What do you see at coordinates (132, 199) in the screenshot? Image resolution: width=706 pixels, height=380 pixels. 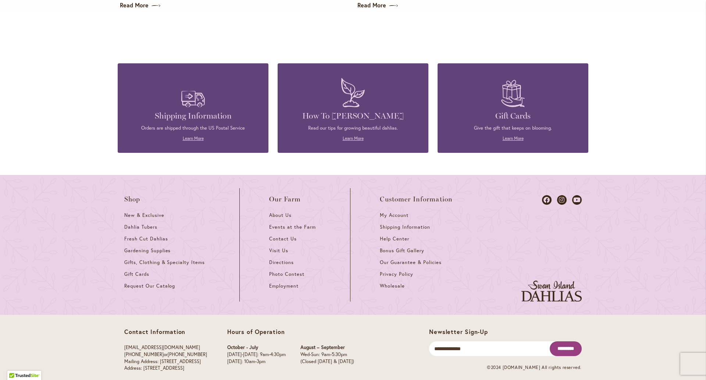 I see `span: Shop` at bounding box center [132, 199].